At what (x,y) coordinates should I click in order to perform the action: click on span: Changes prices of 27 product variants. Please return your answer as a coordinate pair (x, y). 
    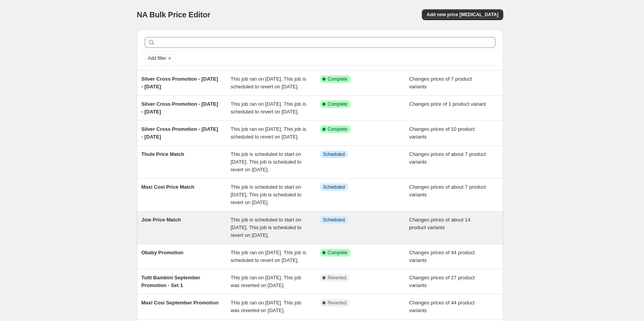
    Looking at the image, I should click on (442, 282).